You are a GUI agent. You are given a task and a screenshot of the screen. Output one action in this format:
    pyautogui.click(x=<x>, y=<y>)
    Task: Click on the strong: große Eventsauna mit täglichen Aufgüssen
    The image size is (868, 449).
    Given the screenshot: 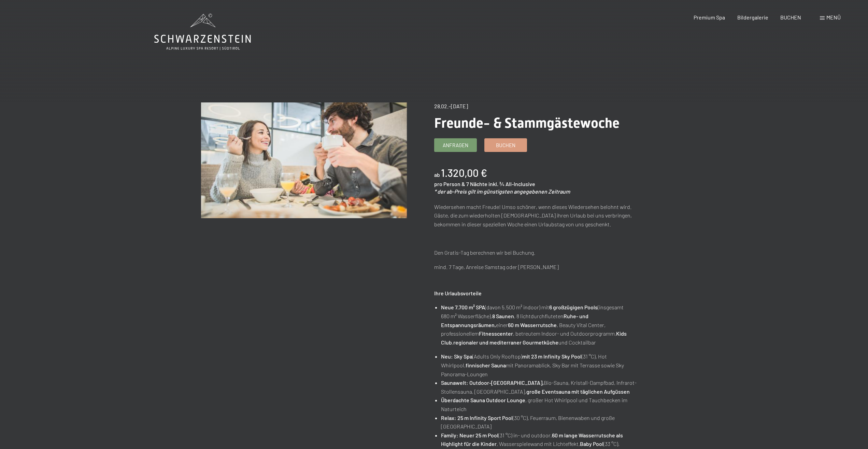 What is the action you would take?
    pyautogui.click(x=578, y=392)
    